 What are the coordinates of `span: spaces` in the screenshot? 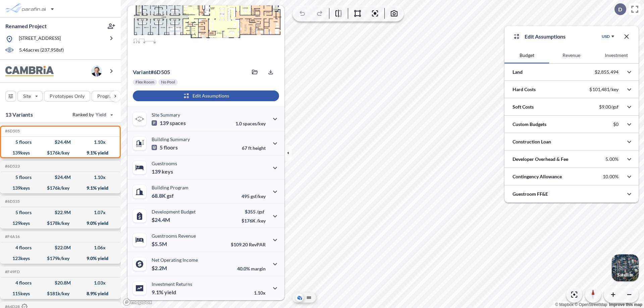 It's located at (178, 123).